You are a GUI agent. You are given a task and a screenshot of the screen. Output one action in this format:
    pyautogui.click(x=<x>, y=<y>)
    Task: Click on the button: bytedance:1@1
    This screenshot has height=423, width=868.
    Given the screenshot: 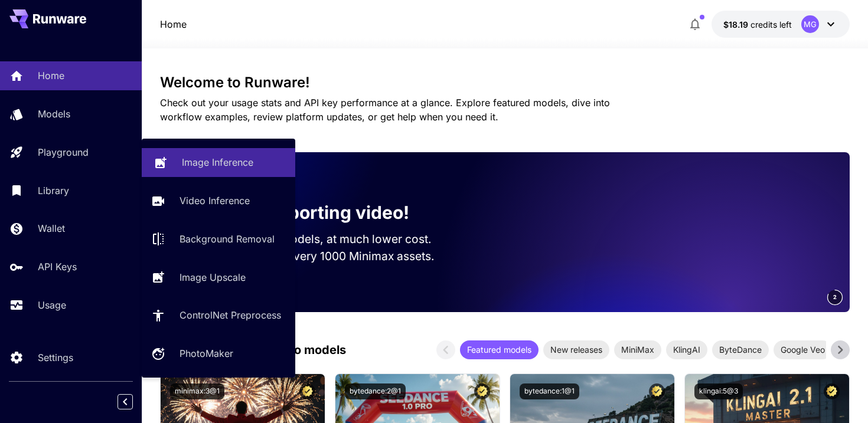 What is the action you would take?
    pyautogui.click(x=549, y=391)
    